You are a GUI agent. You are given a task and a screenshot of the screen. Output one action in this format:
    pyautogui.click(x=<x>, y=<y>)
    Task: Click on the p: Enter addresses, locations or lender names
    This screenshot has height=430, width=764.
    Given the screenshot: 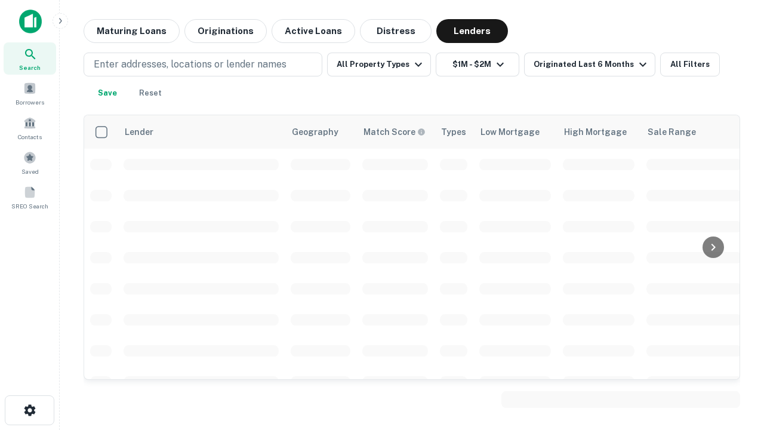 What is the action you would take?
    pyautogui.click(x=190, y=64)
    